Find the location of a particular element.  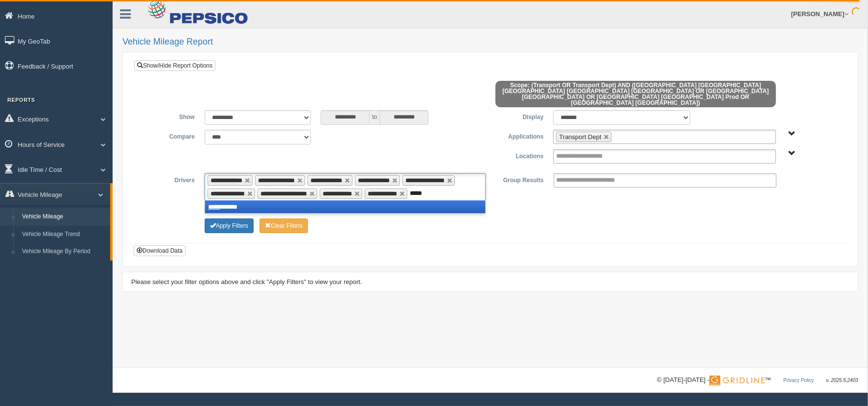

a: Show/Hide Report Options is located at coordinates (175, 66).